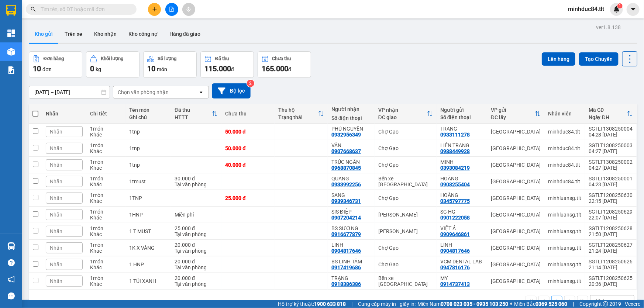 This screenshot has width=644, height=308. Describe the element at coordinates (454, 201) in the screenshot. I see `div: 0345797775` at that location.